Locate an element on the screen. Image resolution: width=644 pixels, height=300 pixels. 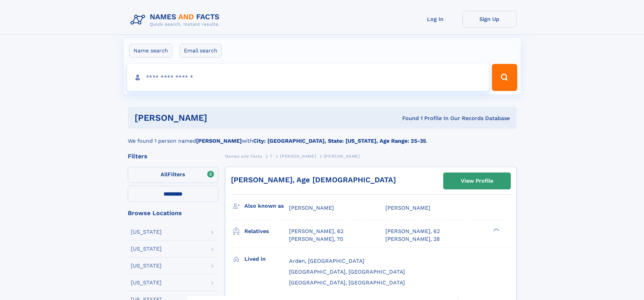
h3: Relatives is located at coordinates (267, 232).